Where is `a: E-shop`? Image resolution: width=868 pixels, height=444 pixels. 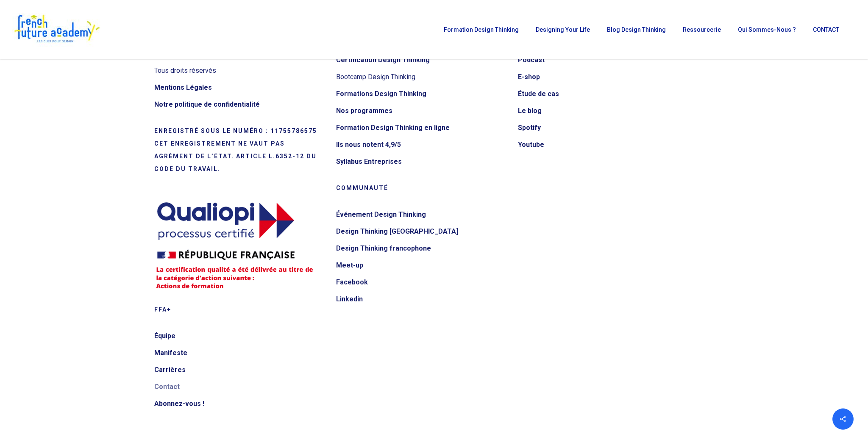
a: E-shop is located at coordinates (603, 77).